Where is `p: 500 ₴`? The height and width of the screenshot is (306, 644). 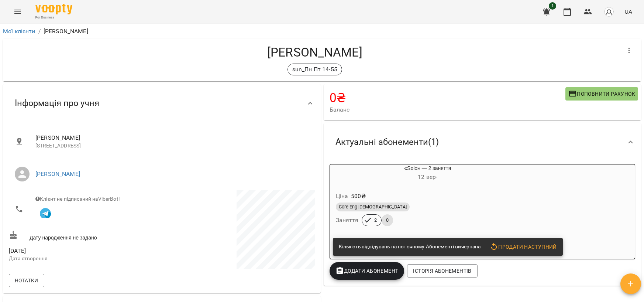
p: 500 ₴ is located at coordinates (358, 196).